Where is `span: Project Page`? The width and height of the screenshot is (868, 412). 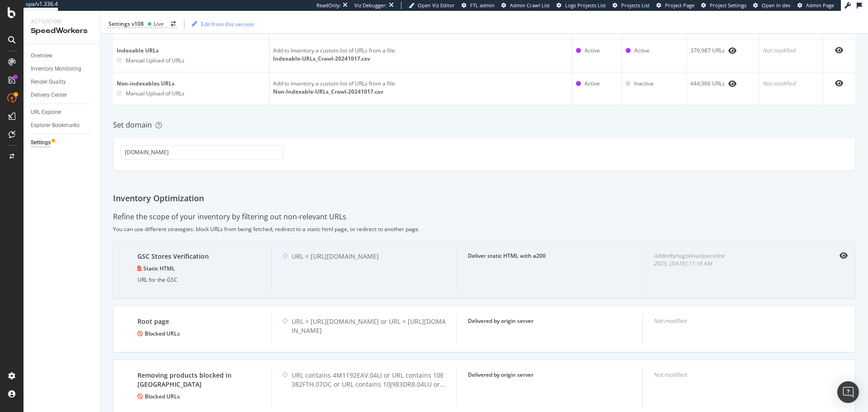 span: Project Page is located at coordinates (680, 5).